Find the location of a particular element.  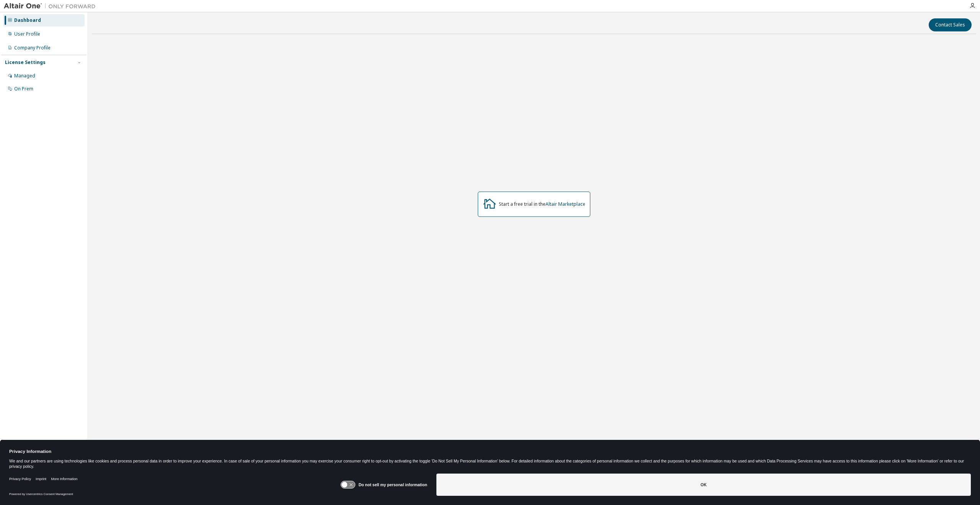

div: Managed is located at coordinates (25, 76).